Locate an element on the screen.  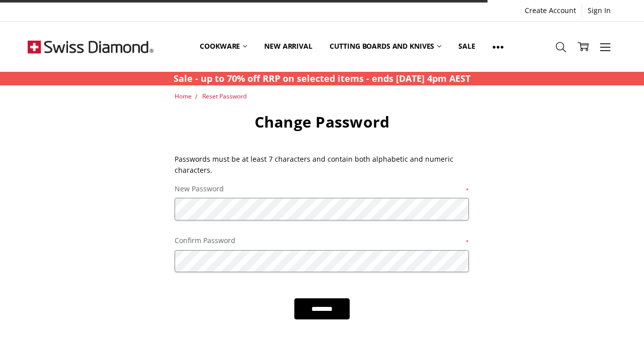
a: Create Account is located at coordinates (551, 11).